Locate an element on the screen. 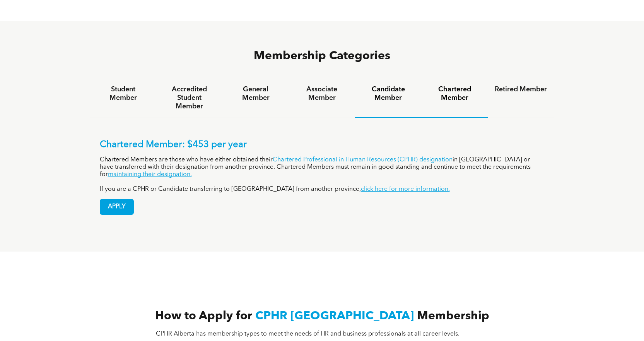 The width and height of the screenshot is (644, 341). h4: Student Member is located at coordinates (123, 94).